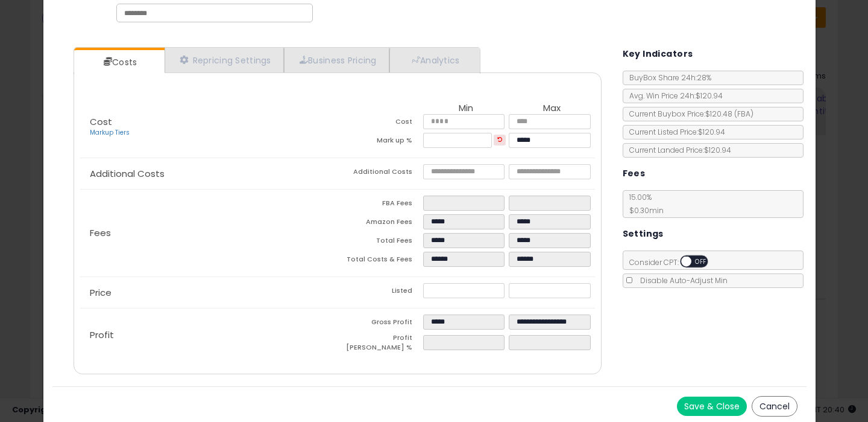  Describe the element at coordinates (208, 233) in the screenshot. I see `p: Fees` at that location.